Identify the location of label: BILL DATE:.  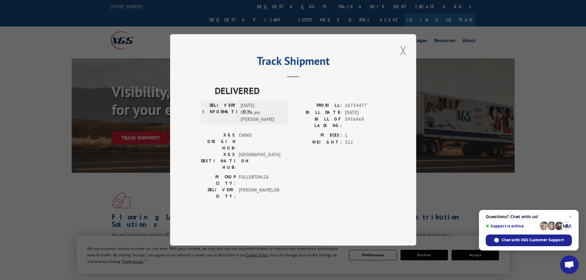
(317, 112).